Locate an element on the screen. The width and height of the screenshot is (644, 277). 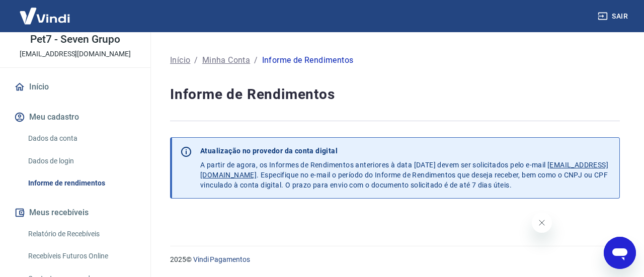
a: Recebíveis Futuros Online is located at coordinates (81, 256).